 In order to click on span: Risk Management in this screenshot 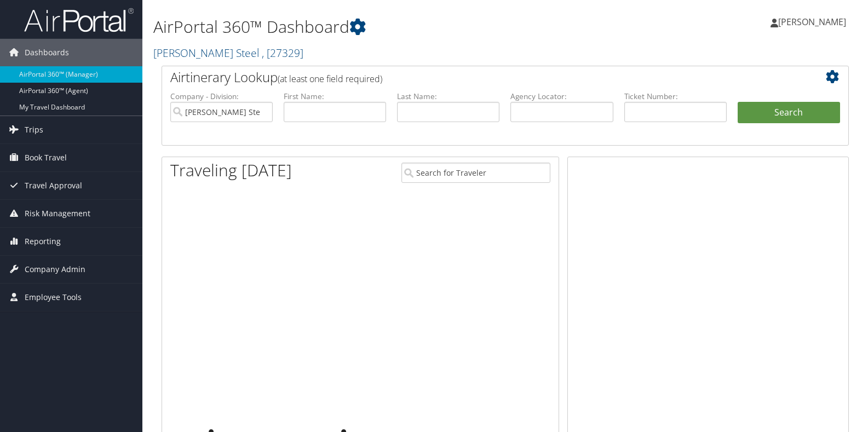, I will do `click(57, 214)`.